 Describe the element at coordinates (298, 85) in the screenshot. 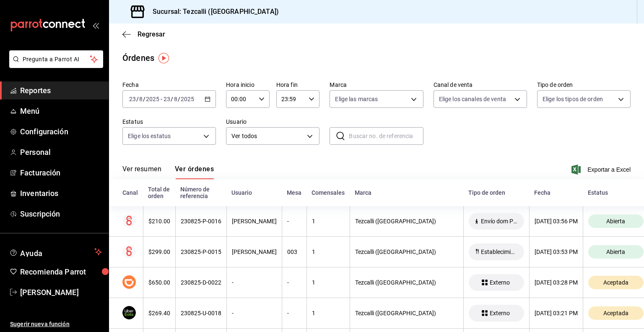

I see `label: Hora fin` at that location.